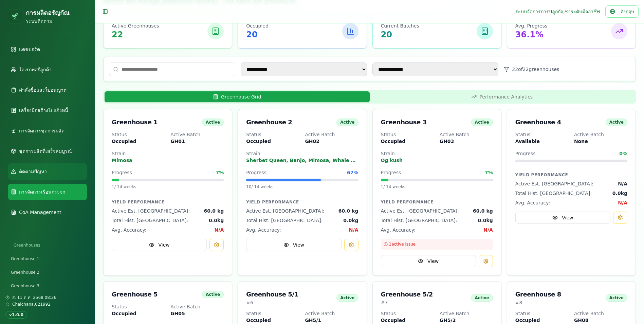 The height and width of the screenshot is (324, 644). Describe the element at coordinates (134, 295) in the screenshot. I see `div: Greenhouse 5` at that location.